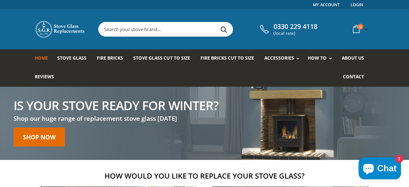 This screenshot has width=409, height=187. Describe the element at coordinates (47, 77) in the screenshot. I see `a: Reviews` at that location.